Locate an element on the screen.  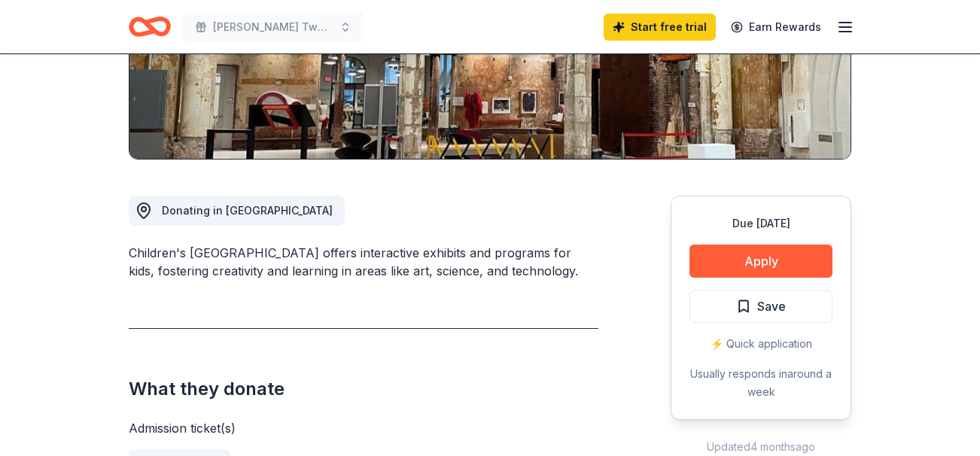
div: ⚡️ Quick application is located at coordinates (761, 344).